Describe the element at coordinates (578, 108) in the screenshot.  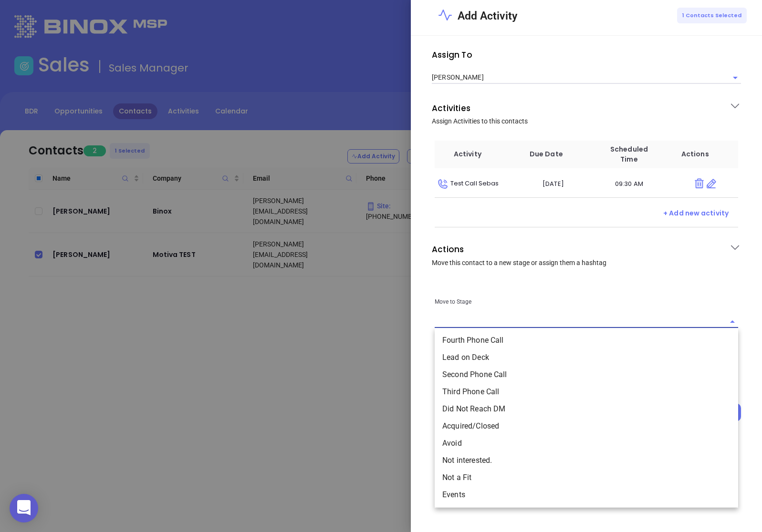
I see `p: Activities` at that location.